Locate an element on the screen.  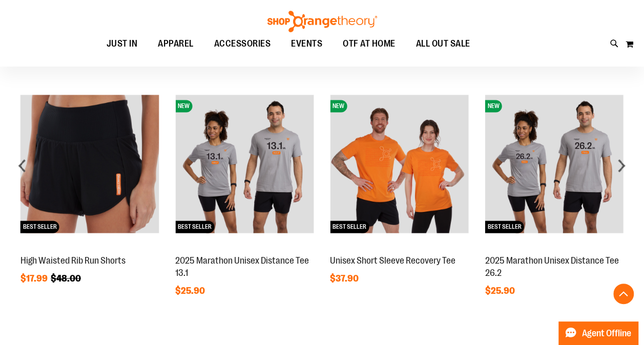
span: ACCESSORIES is located at coordinates (242, 44).